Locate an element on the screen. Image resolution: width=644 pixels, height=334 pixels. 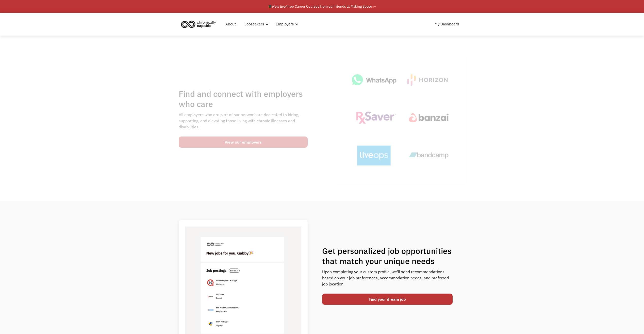
a: My Dashboard is located at coordinates (447, 24).